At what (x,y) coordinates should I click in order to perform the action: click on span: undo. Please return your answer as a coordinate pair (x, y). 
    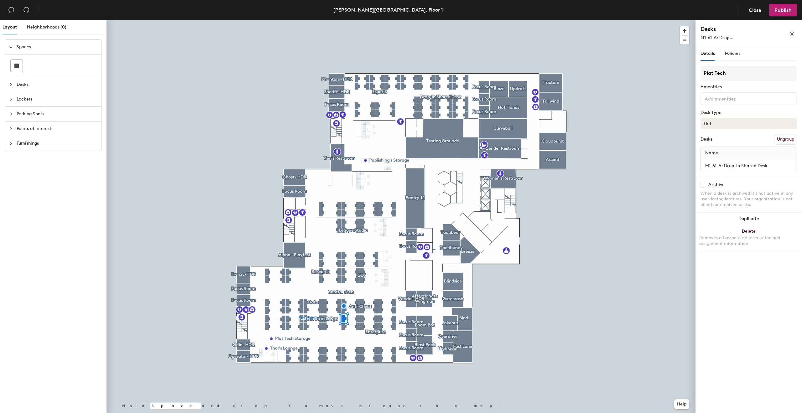
    Looking at the image, I should click on (11, 10).